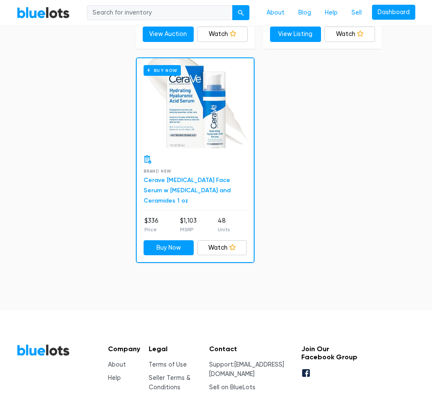 This screenshot has width=432, height=394. What do you see at coordinates (162, 70) in the screenshot?
I see `h6: Buy Now` at bounding box center [162, 70].